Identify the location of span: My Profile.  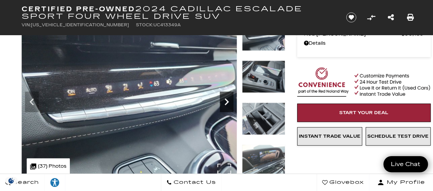
(405, 183).